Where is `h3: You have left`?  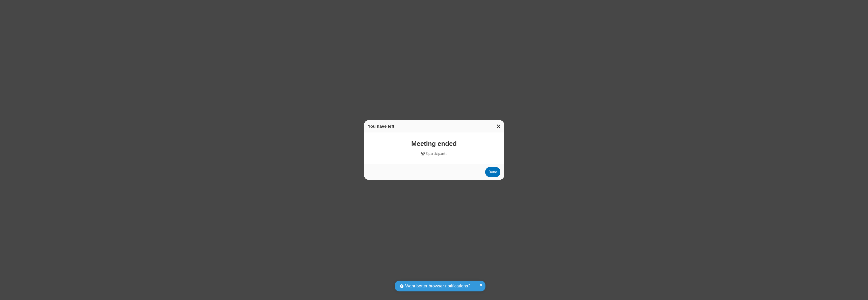
h3: You have left is located at coordinates (434, 126).